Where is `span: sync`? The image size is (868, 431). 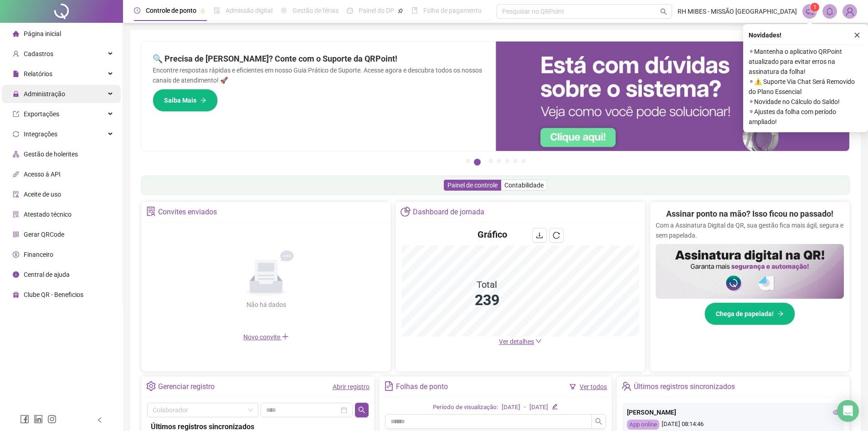 span: sync is located at coordinates (16, 134).